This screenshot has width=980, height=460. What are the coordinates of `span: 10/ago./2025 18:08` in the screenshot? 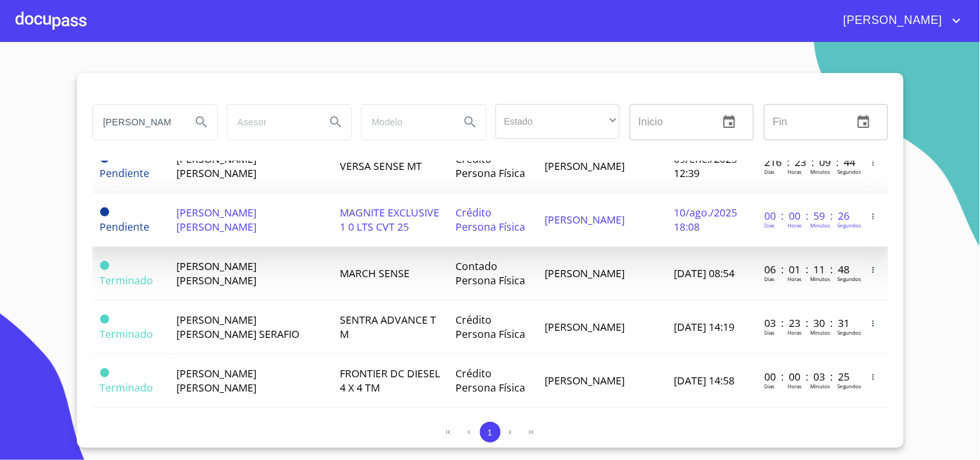 It's located at (705, 220).